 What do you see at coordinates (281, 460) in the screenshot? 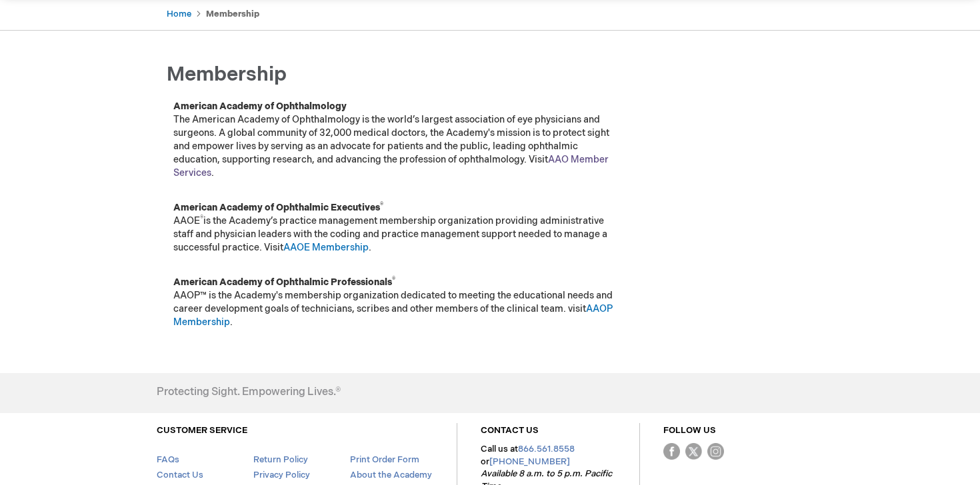
I see `a: Return Policy` at bounding box center [281, 460].